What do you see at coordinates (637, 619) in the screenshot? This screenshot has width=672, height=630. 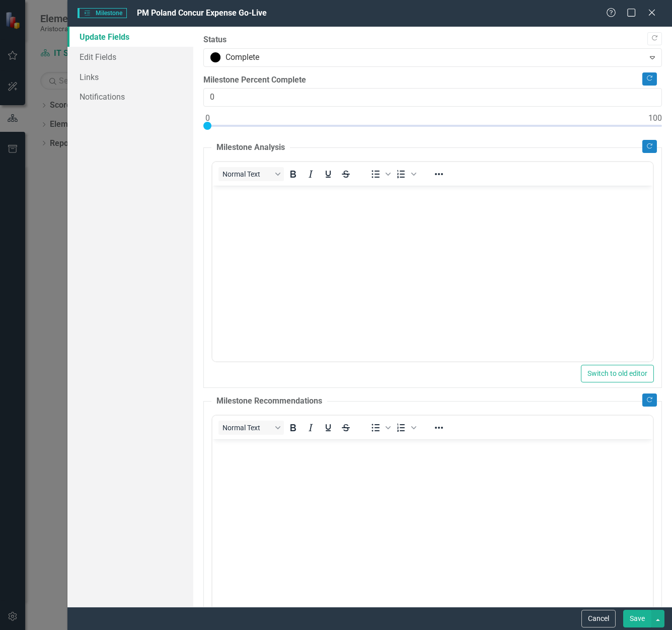 I see `button: Save` at bounding box center [637, 619].